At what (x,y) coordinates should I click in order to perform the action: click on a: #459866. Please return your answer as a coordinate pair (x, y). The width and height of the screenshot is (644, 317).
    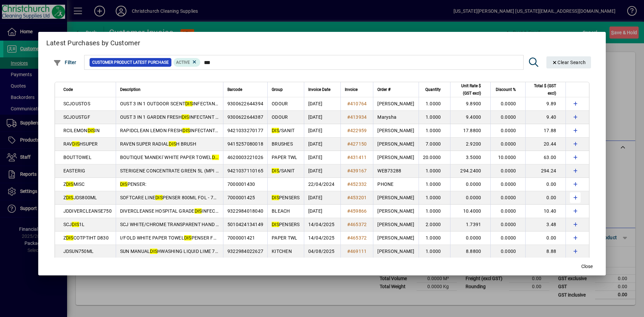
    Looking at the image, I should click on (357, 211).